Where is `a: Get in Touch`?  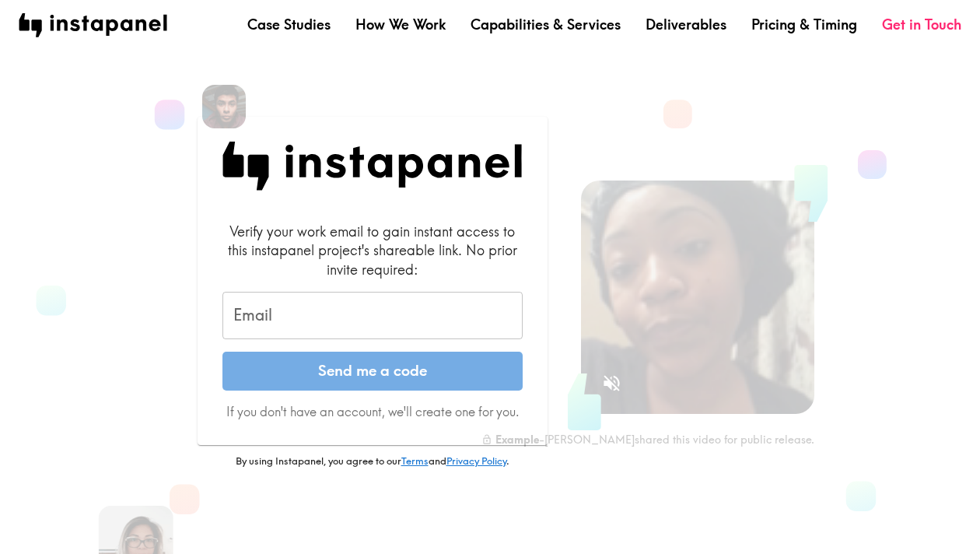
a: Get in Touch is located at coordinates (922, 24).